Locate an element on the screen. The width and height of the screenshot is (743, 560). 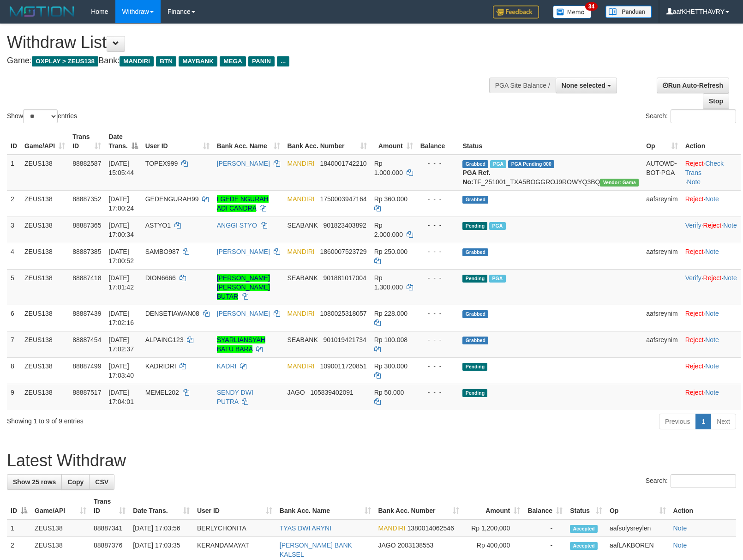
th: Bank Acc. Name: activate to sort column ascending is located at coordinates (249, 141).